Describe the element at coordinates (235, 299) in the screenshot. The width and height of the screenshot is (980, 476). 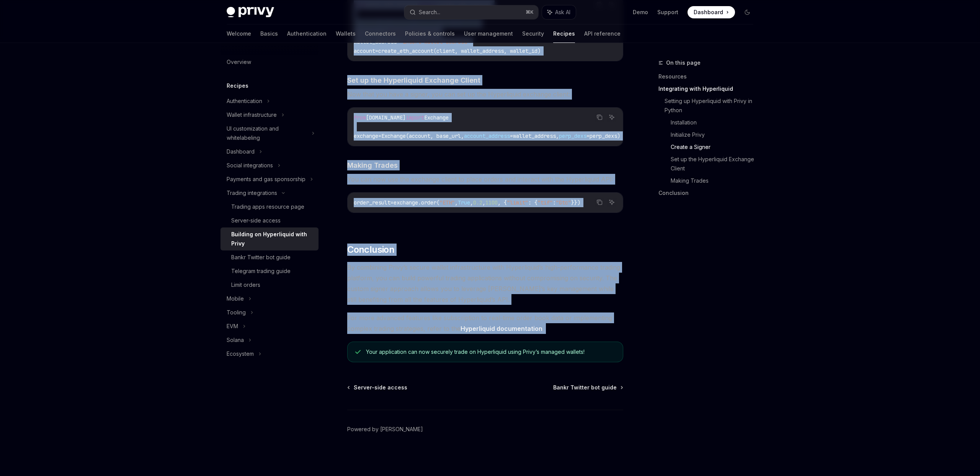
I see `div: Mobile` at that location.